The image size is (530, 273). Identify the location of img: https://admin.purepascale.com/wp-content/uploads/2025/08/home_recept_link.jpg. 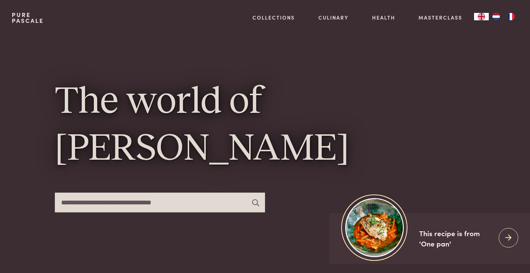
(375, 227).